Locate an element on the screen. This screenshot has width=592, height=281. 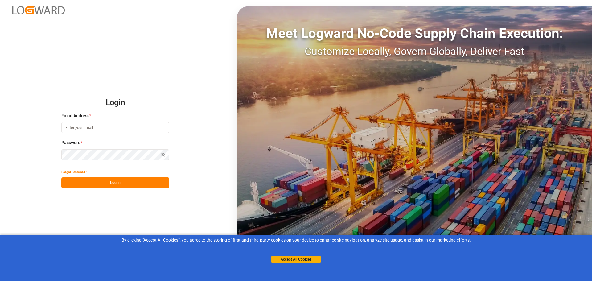
button: Forgot Password? is located at coordinates (74, 172).